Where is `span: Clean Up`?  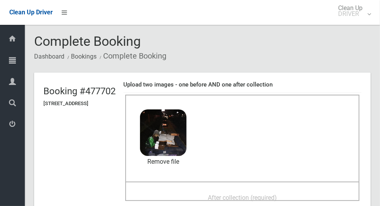 span: Clean Up is located at coordinates (352, 11).